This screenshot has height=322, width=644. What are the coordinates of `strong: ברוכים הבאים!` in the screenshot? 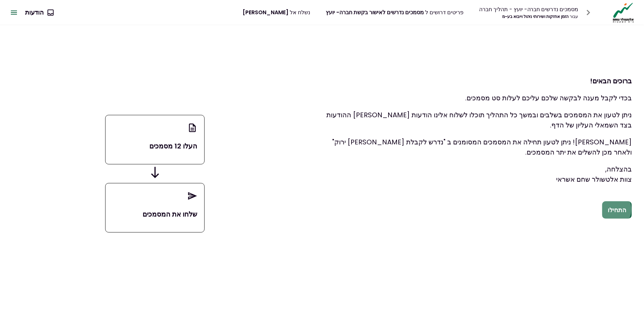 It's located at (610, 81).